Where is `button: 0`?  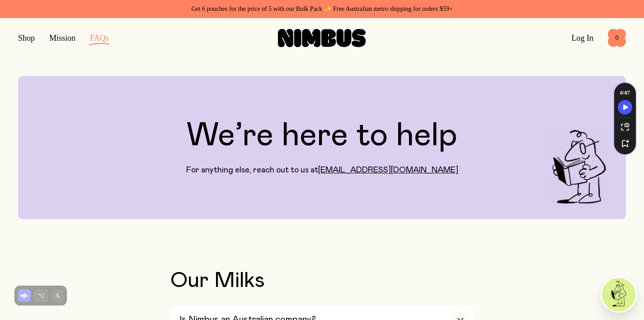 button: 0 is located at coordinates (617, 38).